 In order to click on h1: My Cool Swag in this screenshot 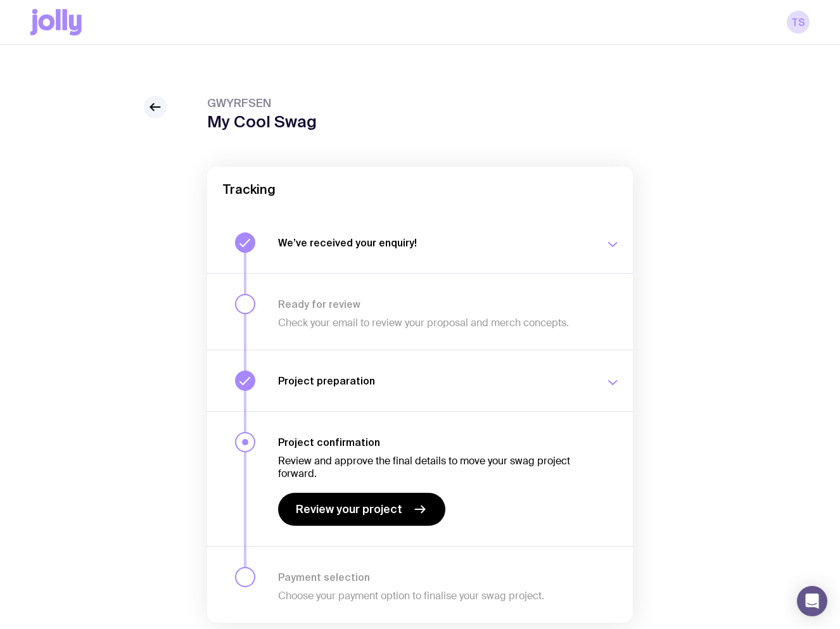, I will do `click(262, 122)`.